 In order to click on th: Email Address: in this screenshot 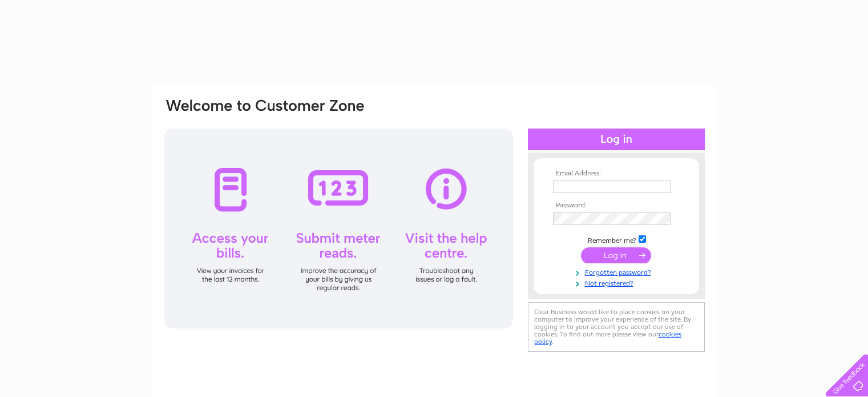, I will do `click(616, 174)`.